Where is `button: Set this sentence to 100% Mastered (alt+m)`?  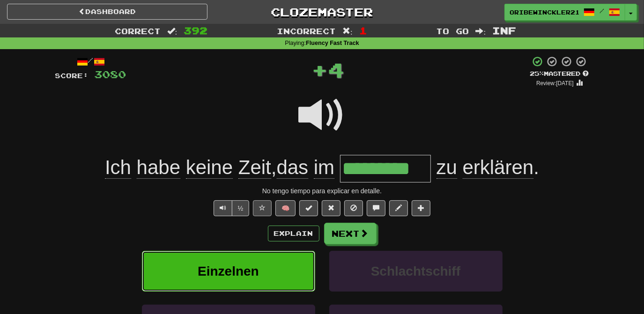
button: Set this sentence to 100% Mastered (alt+m) is located at coordinates (309, 209).